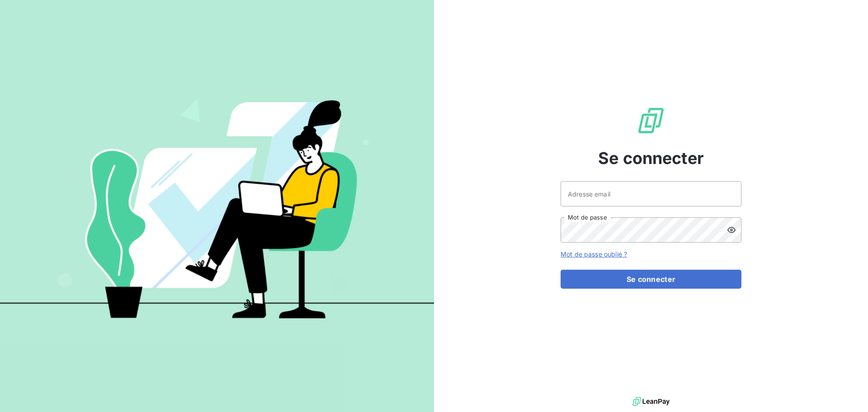  What do you see at coordinates (651, 158) in the screenshot?
I see `span: Se connecter` at bounding box center [651, 158].